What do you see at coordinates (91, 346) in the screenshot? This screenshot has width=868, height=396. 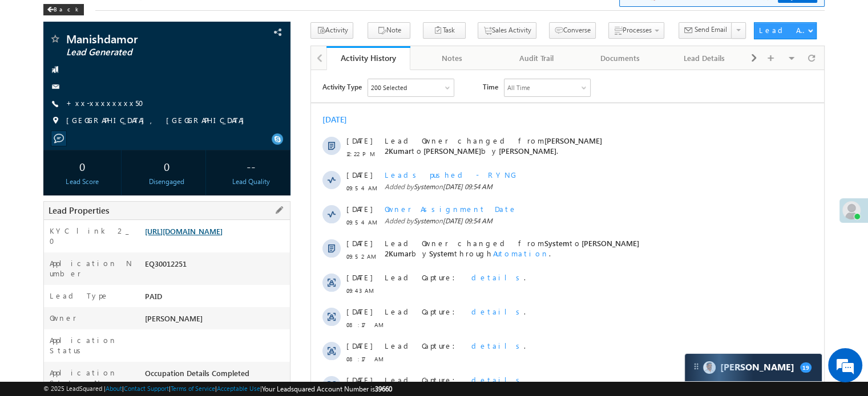 I see `label: Application Status` at bounding box center [91, 346].